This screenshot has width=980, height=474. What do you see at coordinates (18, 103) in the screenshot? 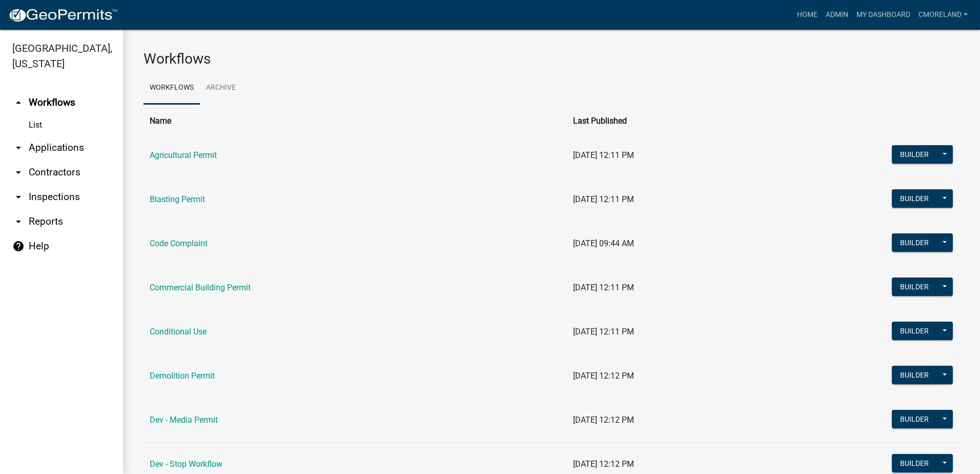
I see `i: arrow_drop_up` at bounding box center [18, 103].